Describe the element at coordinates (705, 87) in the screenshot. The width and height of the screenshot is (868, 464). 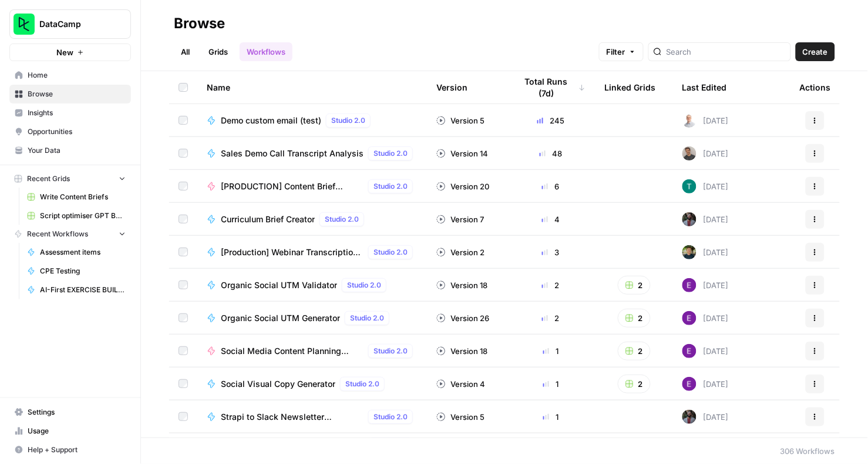
I see `div: Last Edited` at that location.